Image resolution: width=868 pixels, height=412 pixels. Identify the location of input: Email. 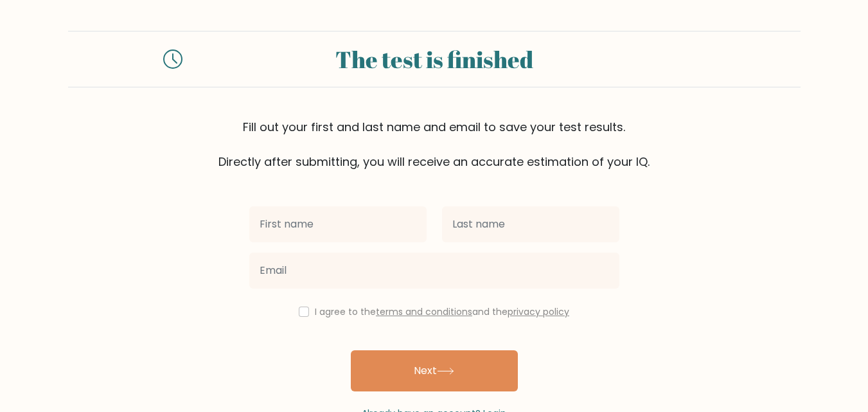
(434, 271).